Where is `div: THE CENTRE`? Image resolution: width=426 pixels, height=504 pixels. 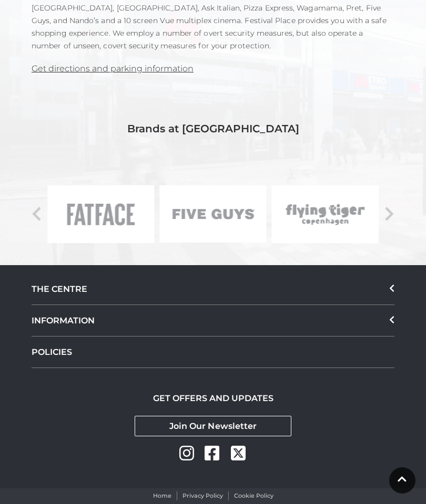 div: THE CENTRE is located at coordinates (213, 289).